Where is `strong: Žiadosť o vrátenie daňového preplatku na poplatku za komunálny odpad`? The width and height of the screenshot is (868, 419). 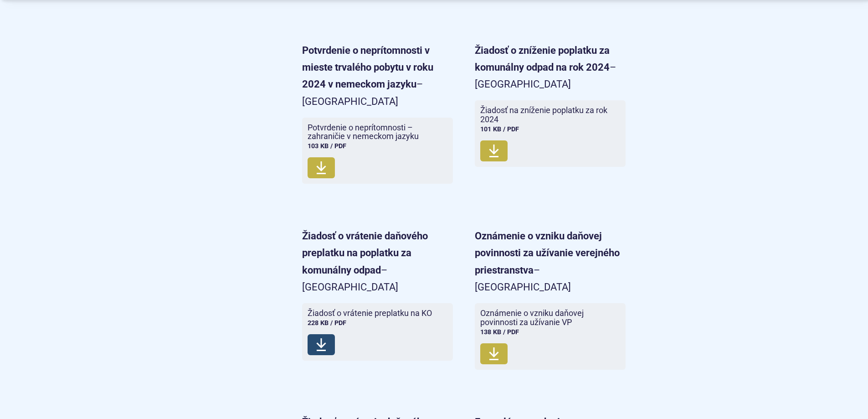 strong: Žiadosť o vrátenie daňového preplatku na poplatku za komunálny odpad is located at coordinates (365, 253).